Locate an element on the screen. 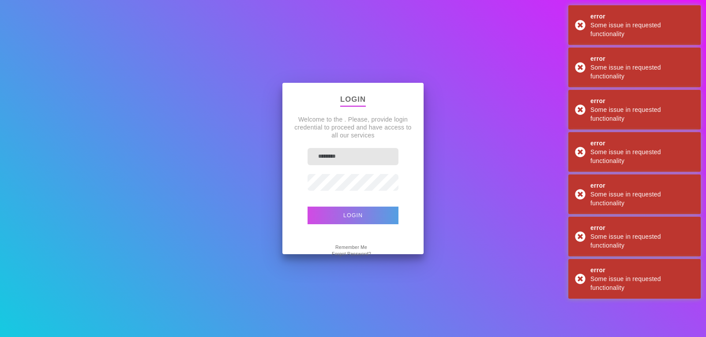 Image resolution: width=706 pixels, height=337 pixels. span: Forgot Password? is located at coordinates (351, 254).